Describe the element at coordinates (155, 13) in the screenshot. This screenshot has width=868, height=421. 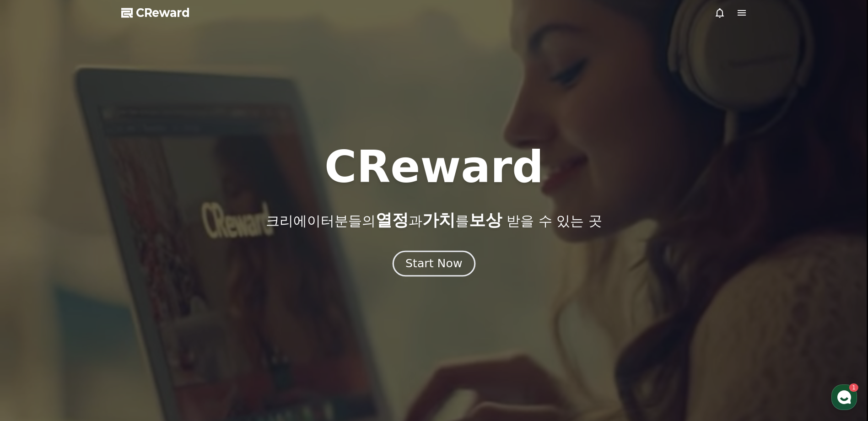
I see `a: CReward` at that location.